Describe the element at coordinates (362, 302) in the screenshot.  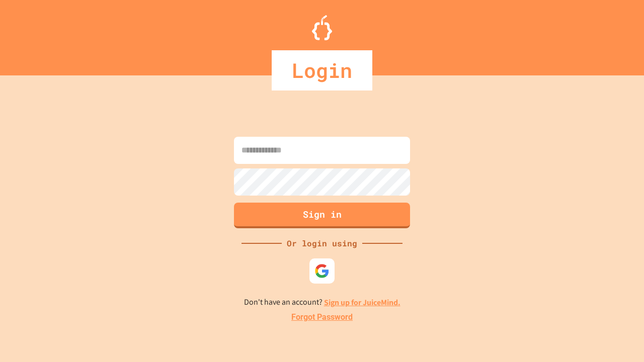
I see `a: Sign up for JuiceMind.` at that location.